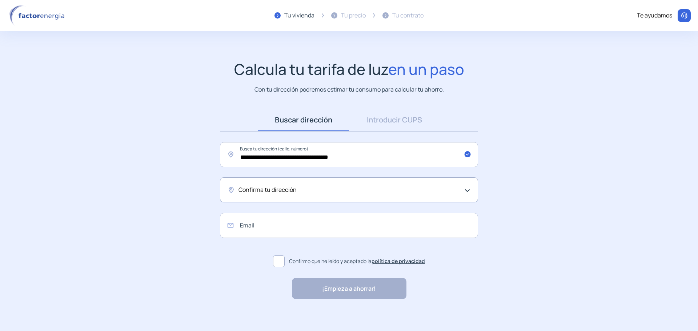 Image resolution: width=698 pixels, height=331 pixels. I want to click on div: Tu precio, so click(354, 16).